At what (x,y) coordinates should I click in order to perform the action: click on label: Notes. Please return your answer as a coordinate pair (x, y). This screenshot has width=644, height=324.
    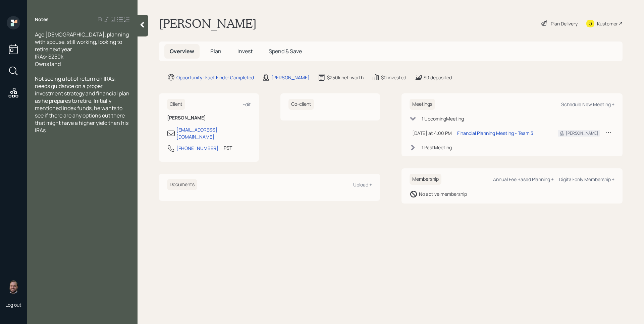
    Looking at the image, I should click on (41, 19).